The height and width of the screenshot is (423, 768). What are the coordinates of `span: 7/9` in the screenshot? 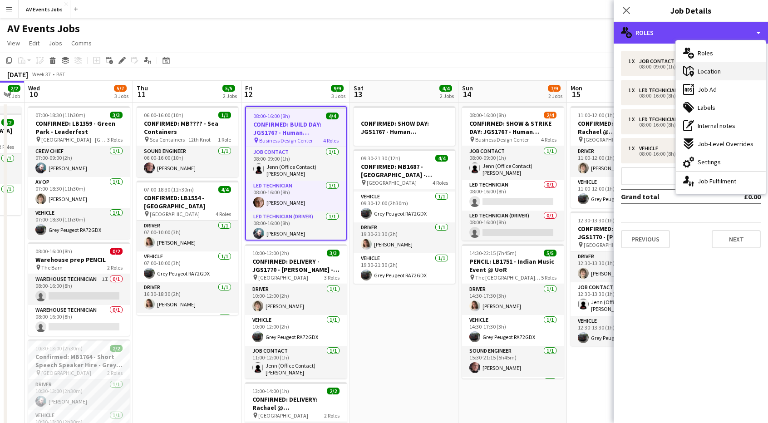 It's located at (554, 88).